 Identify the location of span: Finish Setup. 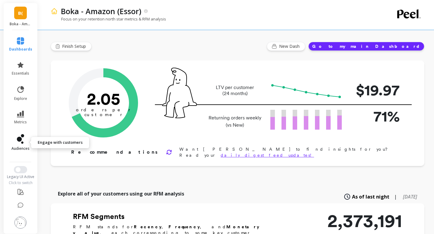
(75, 46).